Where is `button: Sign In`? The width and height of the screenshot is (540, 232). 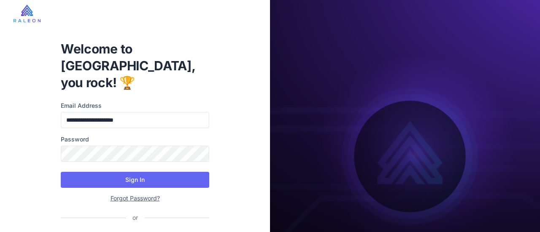
button: Sign In is located at coordinates (135, 180).